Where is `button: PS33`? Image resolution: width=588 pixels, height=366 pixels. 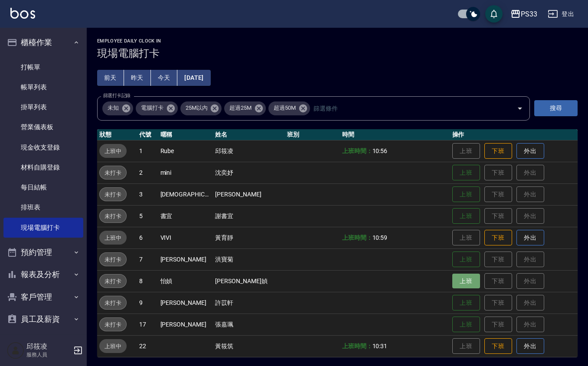
button: PS33 is located at coordinates (524, 14).